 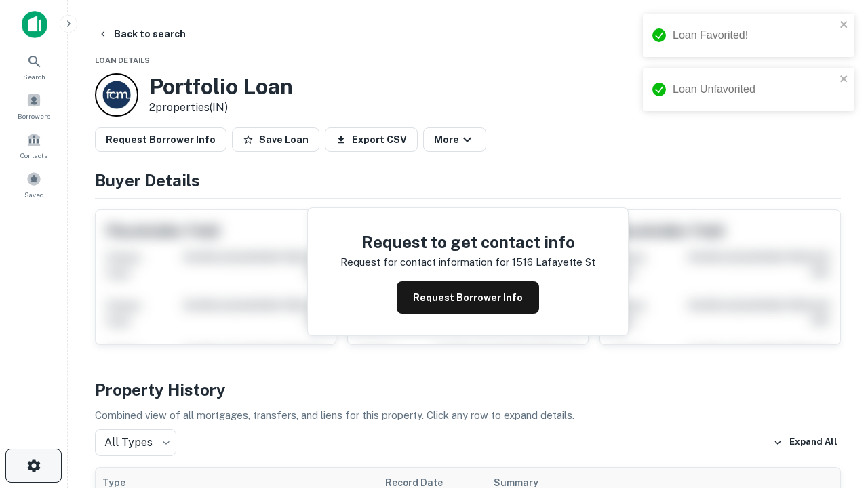 I want to click on a: Search, so click(x=34, y=67).